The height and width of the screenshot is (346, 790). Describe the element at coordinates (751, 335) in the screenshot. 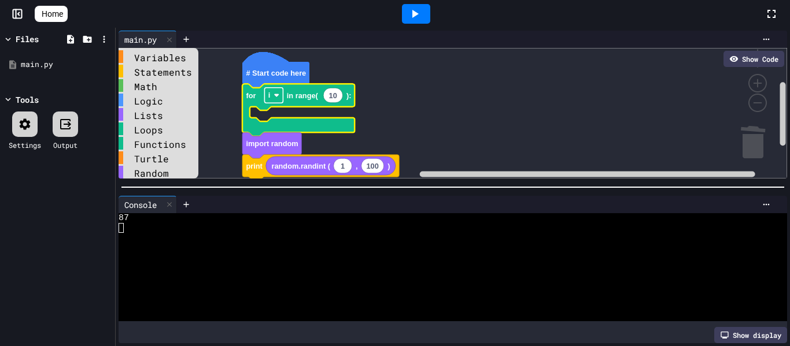

I see `div: Show display` at that location.